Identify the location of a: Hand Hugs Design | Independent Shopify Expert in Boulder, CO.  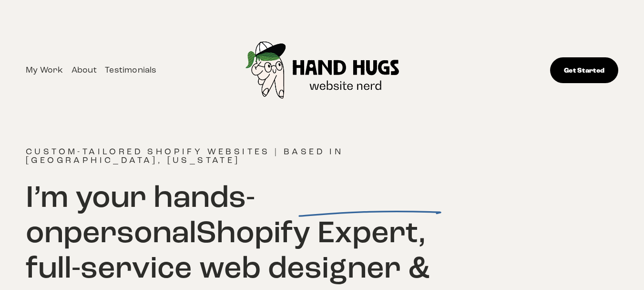
(323, 70).